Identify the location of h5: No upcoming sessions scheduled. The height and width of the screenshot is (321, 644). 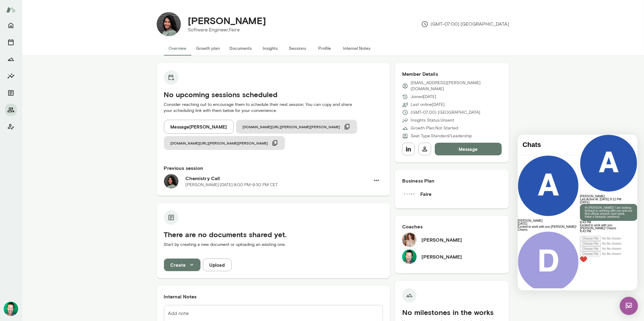
(273, 94).